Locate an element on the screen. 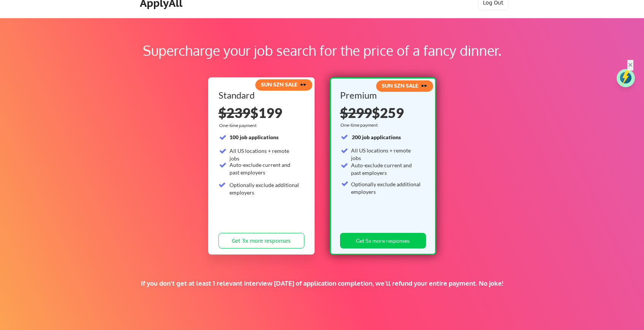 This screenshot has width=644, height=330. s: $239 is located at coordinates (234, 113).